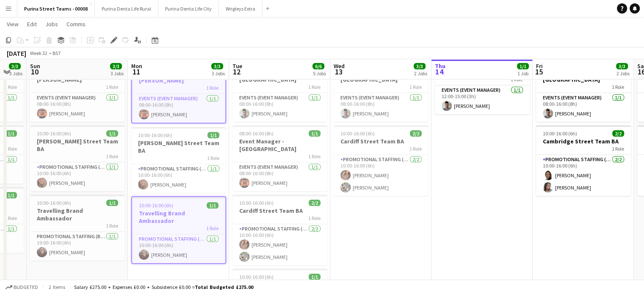 The width and height of the screenshot is (644, 294). I want to click on span: Edit, so click(32, 24).